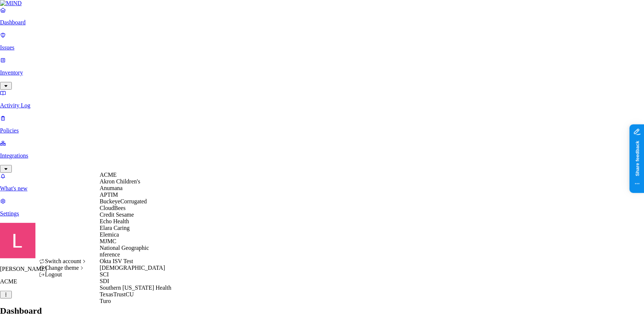 The image size is (644, 317). I want to click on span: Elara Caring, so click(114, 228).